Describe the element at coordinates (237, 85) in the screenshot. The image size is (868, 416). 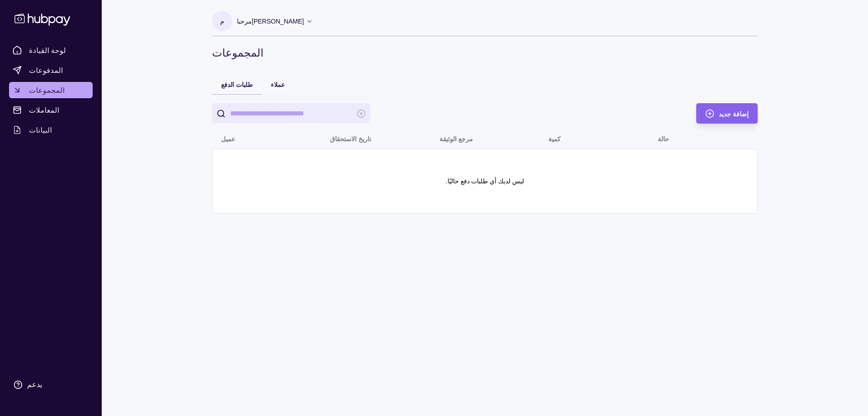
I see `font: طلبات الدفع` at that location.